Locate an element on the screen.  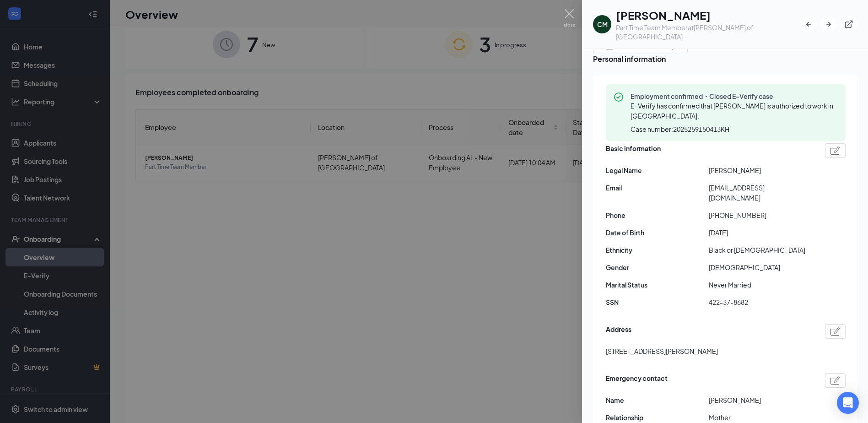
span: Legal Name is located at coordinates (657, 170).